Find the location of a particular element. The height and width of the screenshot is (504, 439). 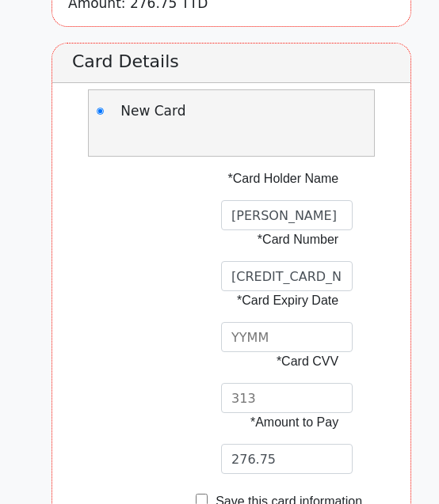

input: 1.00 is located at coordinates (287, 459).